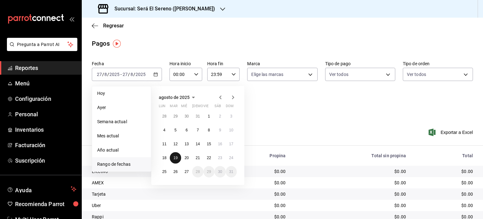 This screenshot has height=219, width=483. Describe the element at coordinates (220, 144) in the screenshot. I see `button: 16 de agosto de 2025` at that location.